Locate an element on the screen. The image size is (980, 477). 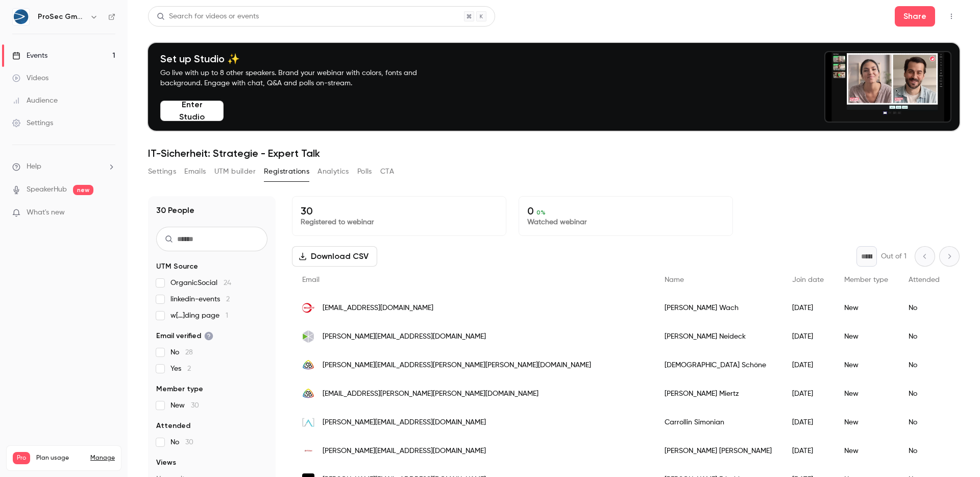
span: Email is located at coordinates (311, 279).